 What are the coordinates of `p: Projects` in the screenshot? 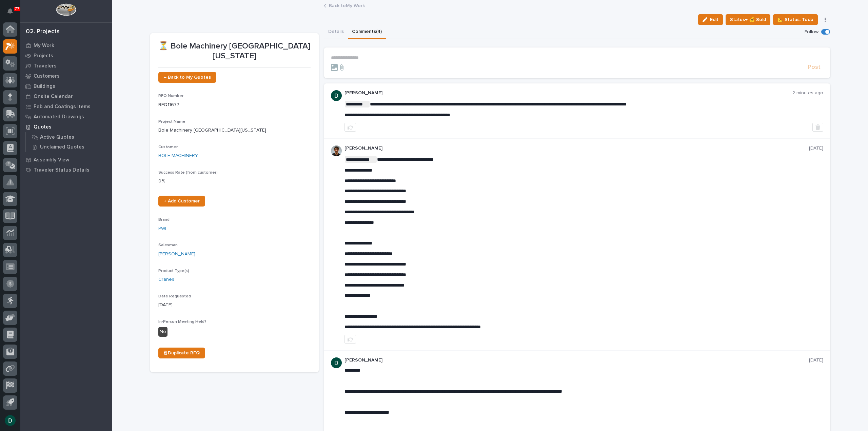 It's located at (43, 56).